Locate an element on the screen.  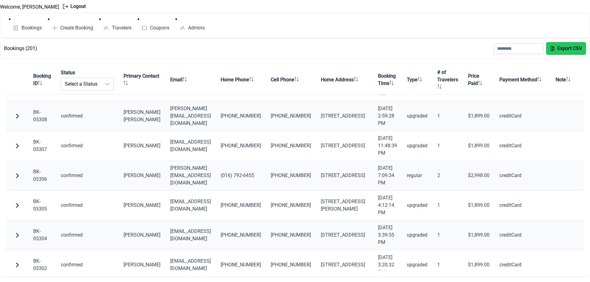
span: Admins is located at coordinates (196, 28).